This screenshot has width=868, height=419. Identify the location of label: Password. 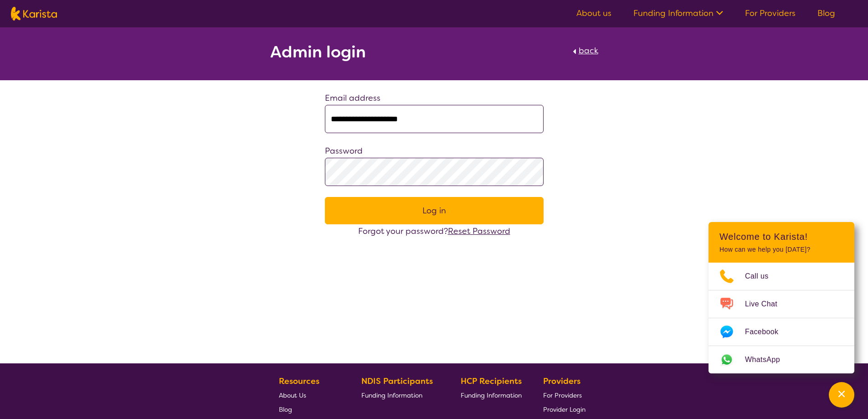
(344, 151).